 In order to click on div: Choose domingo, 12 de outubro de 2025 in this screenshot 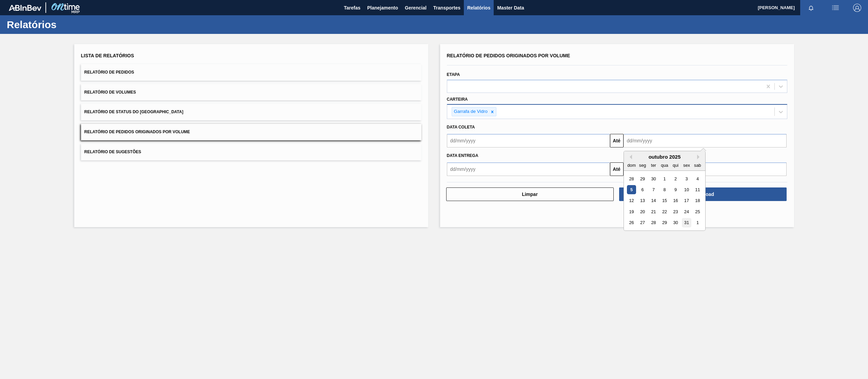, I will do `click(631, 201)`.